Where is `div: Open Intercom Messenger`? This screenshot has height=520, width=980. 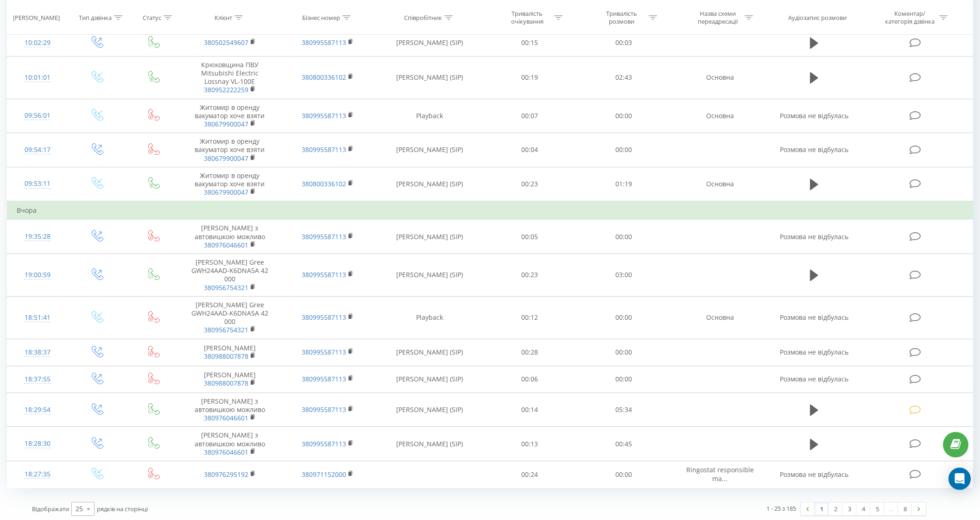 div: Open Intercom Messenger is located at coordinates (960, 479).